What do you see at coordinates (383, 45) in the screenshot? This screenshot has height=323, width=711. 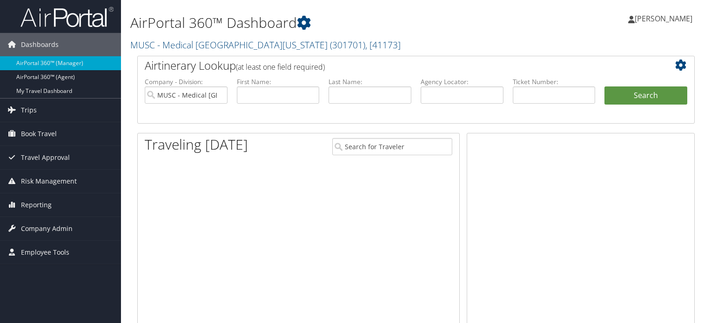 I see `span: , [ 41173 ]` at bounding box center [383, 45].